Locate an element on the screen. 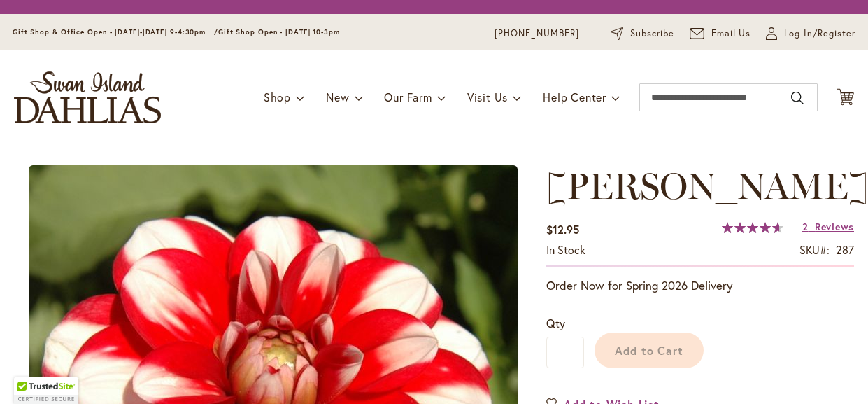  p: Order Now for Spring 2026 Delivery is located at coordinates (700, 286).